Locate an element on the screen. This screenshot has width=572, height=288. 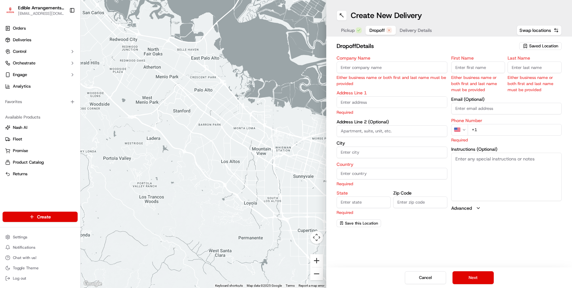
span: API Documentation is located at coordinates (82, 97).